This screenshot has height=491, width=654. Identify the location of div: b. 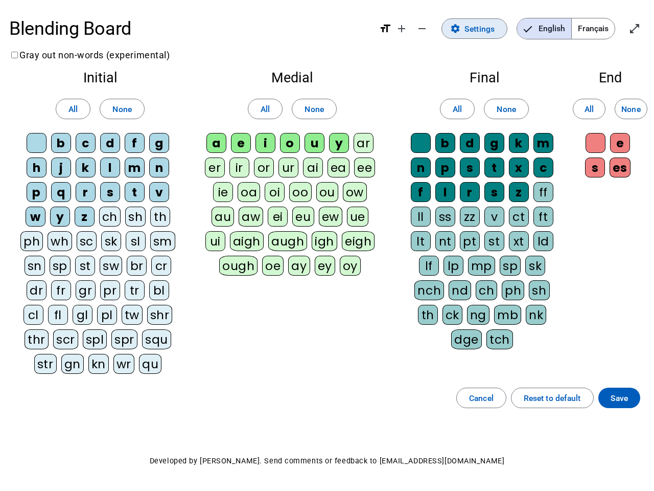
(61, 143).